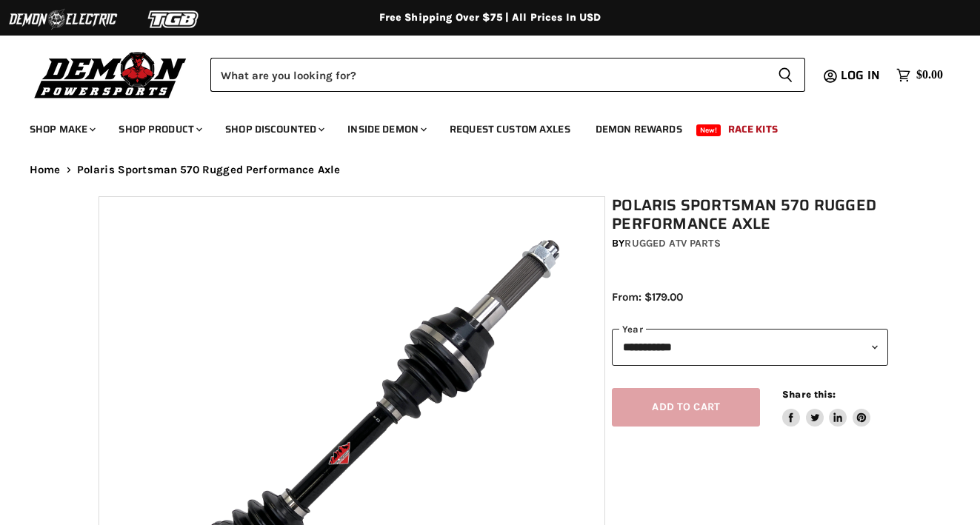  I want to click on img: Demon Electric Logo 2, so click(63, 20).